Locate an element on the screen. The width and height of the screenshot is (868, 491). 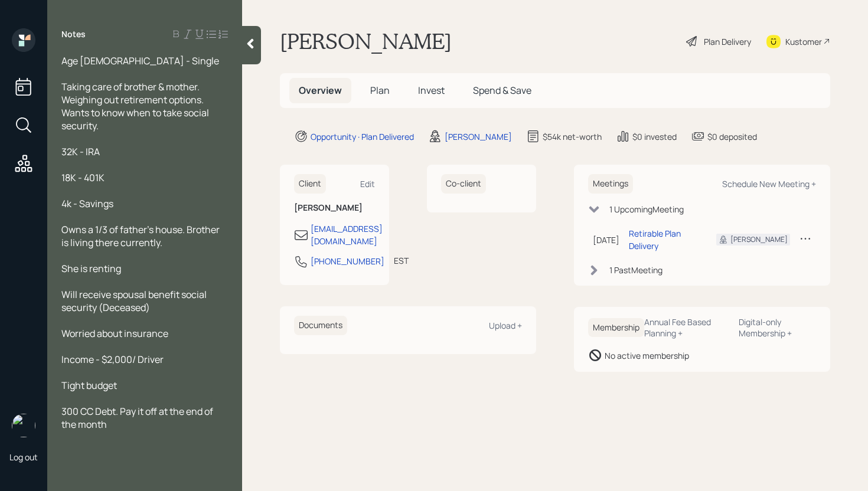
span: Taking care of brother & mother. Weighing out retirement options. Wants to know when to take soci... is located at coordinates (136, 107).